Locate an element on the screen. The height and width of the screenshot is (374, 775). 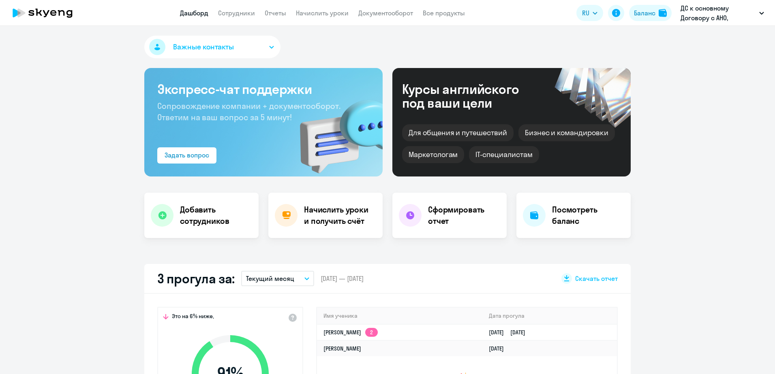
a: Начислить уроки is located at coordinates (322, 13).